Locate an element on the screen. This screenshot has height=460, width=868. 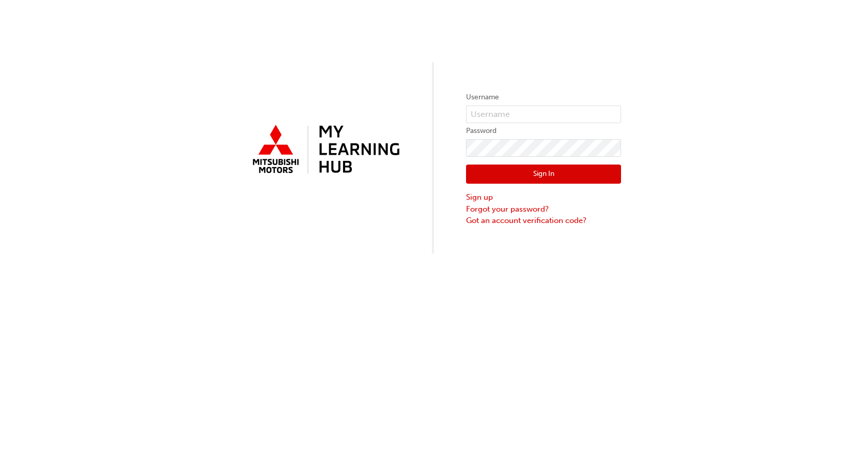
button: Sign In is located at coordinates (544, 174).